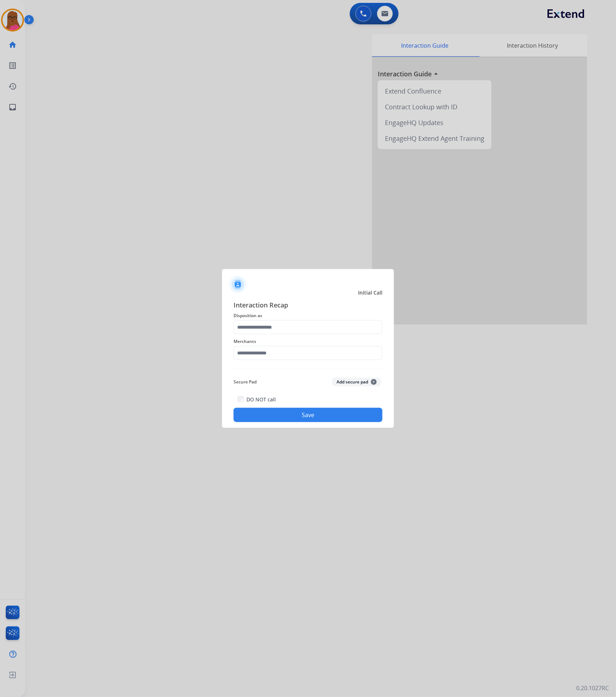 Image resolution: width=616 pixels, height=697 pixels. Describe the element at coordinates (308, 342) in the screenshot. I see `span: Merchants` at that location.